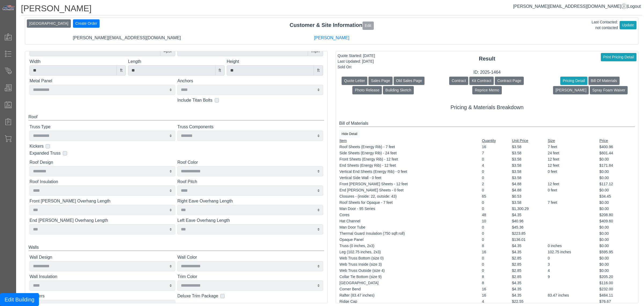 This screenshot has width=644, height=306. What do you see at coordinates (367, 90) in the screenshot?
I see `button: Photo Release` at bounding box center [367, 90].